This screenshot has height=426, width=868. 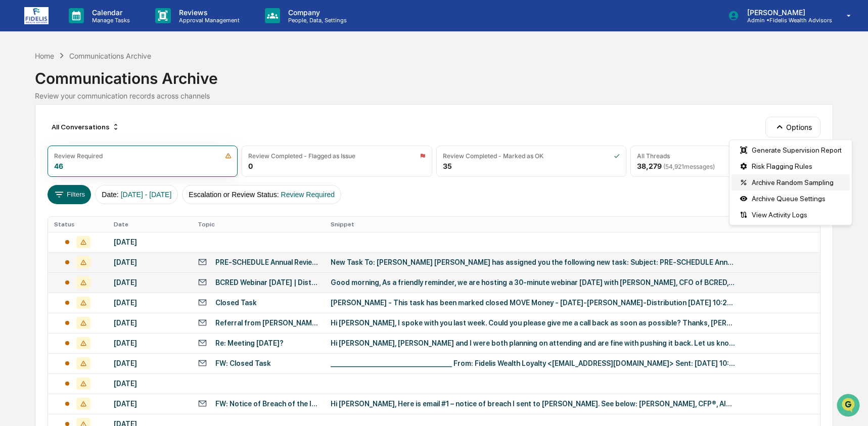 I want to click on span: ( 54,921 messages), so click(x=689, y=167).